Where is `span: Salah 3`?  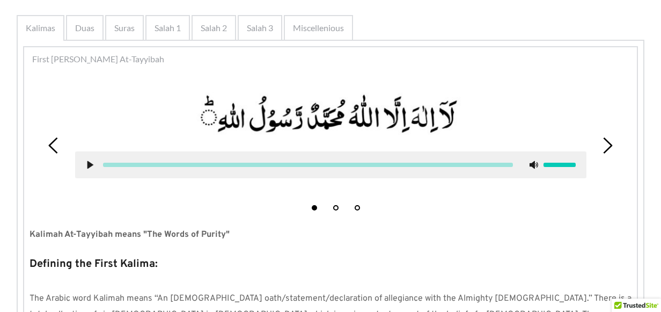 span: Salah 3 is located at coordinates (260, 28).